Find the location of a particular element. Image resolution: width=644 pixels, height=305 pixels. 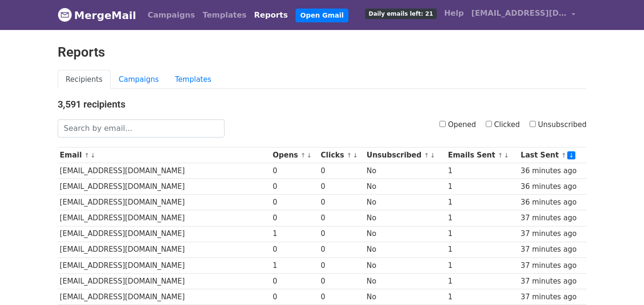

img: MergeMail logo is located at coordinates (65, 15).